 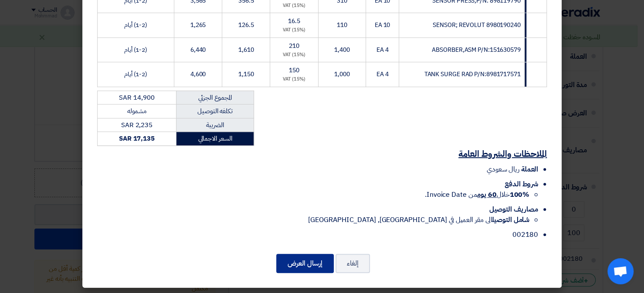 I want to click on td: الضريبة, so click(x=214, y=125).